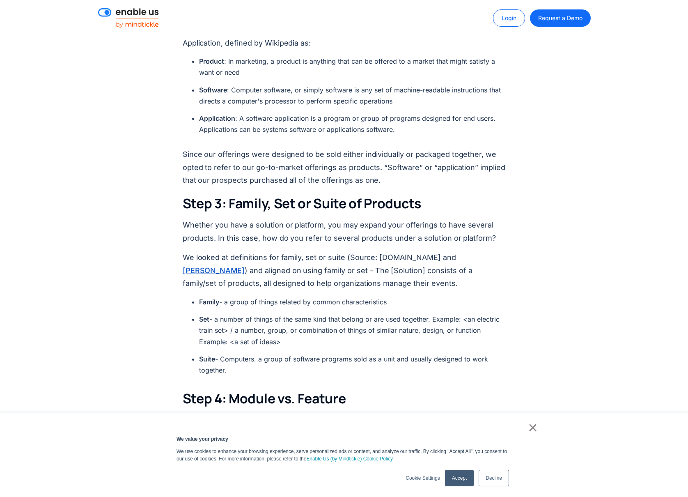 The height and width of the screenshot is (497, 688). I want to click on li: - a group of things related by common characteristics, so click(352, 302).